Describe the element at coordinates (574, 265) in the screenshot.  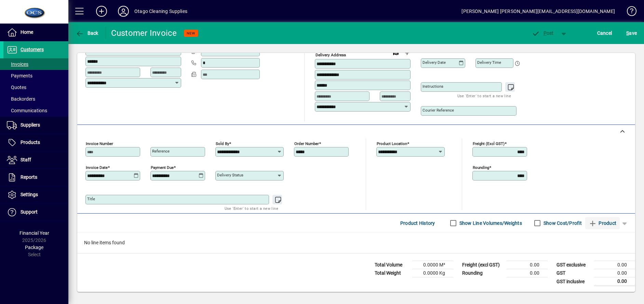
I see `td: GST exclusive` at that location.